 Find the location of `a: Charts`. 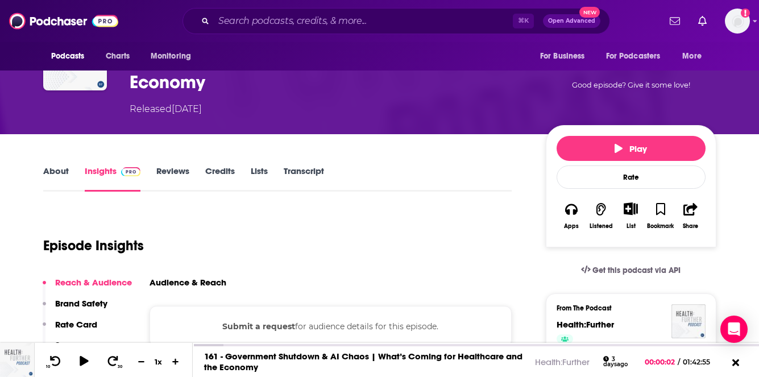

a: Charts is located at coordinates (118, 56).